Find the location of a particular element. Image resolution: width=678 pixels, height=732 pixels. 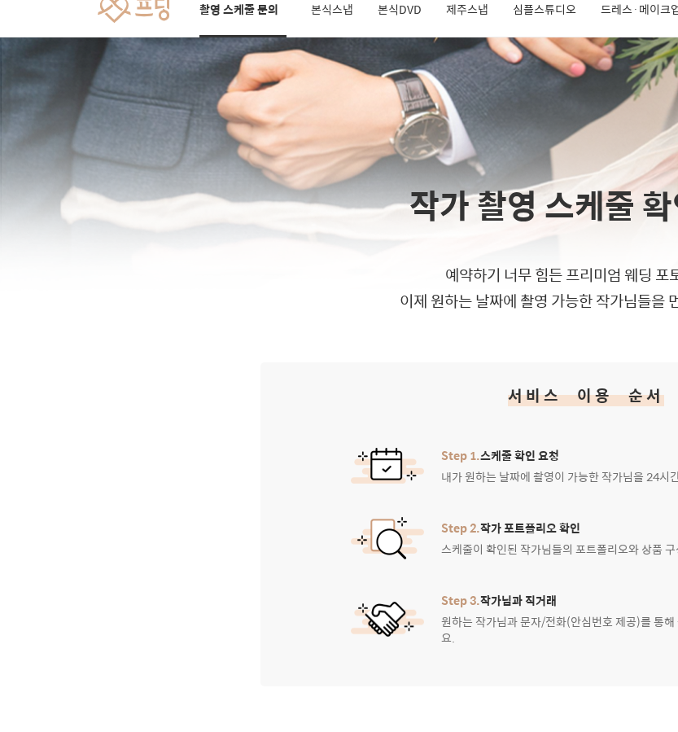

a: 홈 is located at coordinates (56, 537).